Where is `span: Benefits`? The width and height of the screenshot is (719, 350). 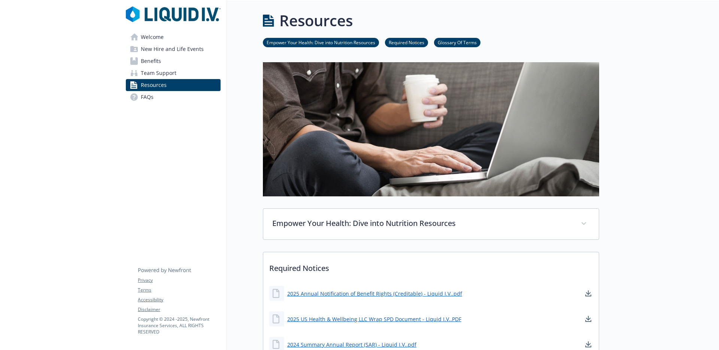
span: Benefits is located at coordinates (151, 61).